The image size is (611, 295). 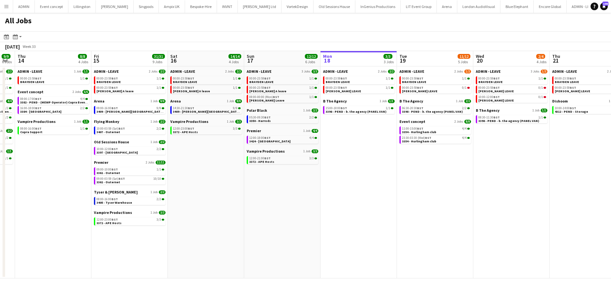 What do you see at coordinates (419, 6) in the screenshot?
I see `button: LIT Event Group` at bounding box center [419, 6].